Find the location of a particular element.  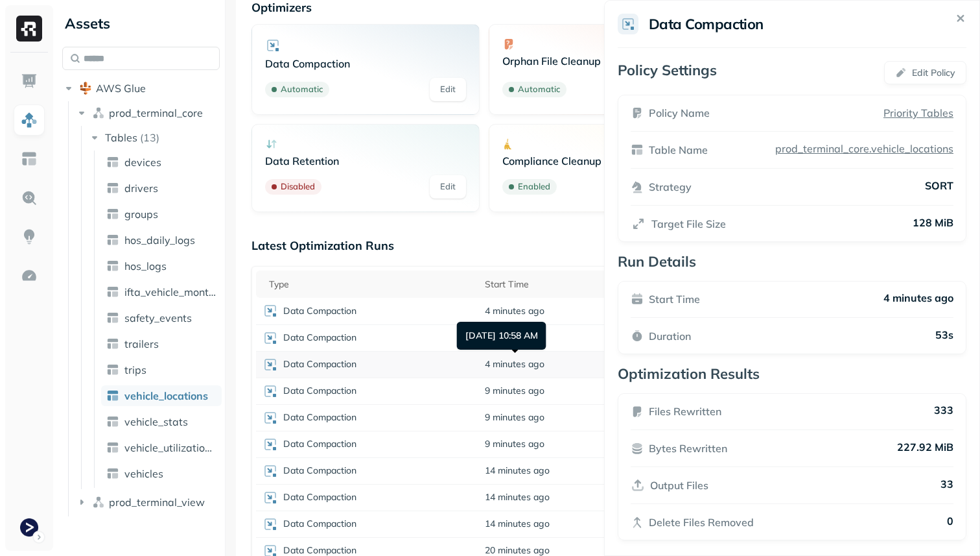

p: Delete Files Removed is located at coordinates (701, 522).